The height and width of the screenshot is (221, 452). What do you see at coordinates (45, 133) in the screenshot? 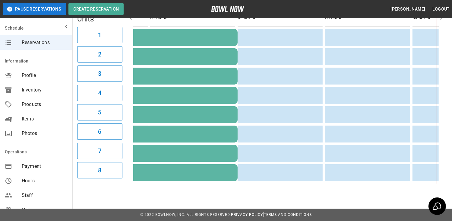
I see `span: Photos` at bounding box center [45, 133].